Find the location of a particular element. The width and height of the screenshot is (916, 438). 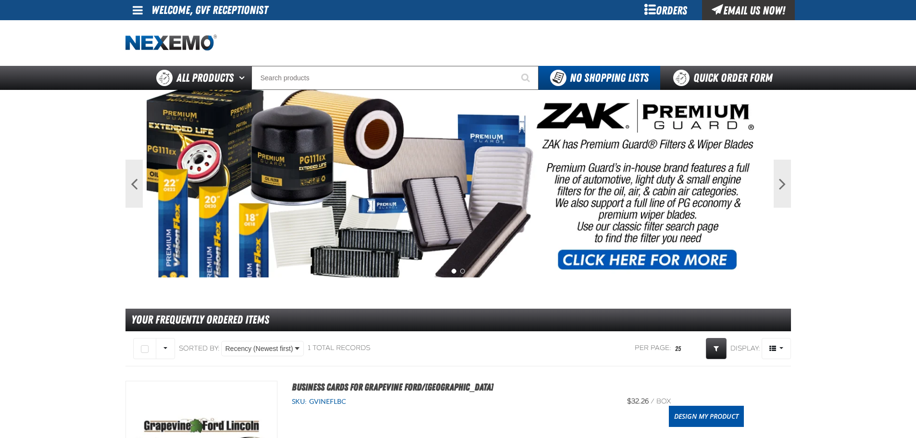

span: Product Grid Views Toolbar is located at coordinates (776, 349).